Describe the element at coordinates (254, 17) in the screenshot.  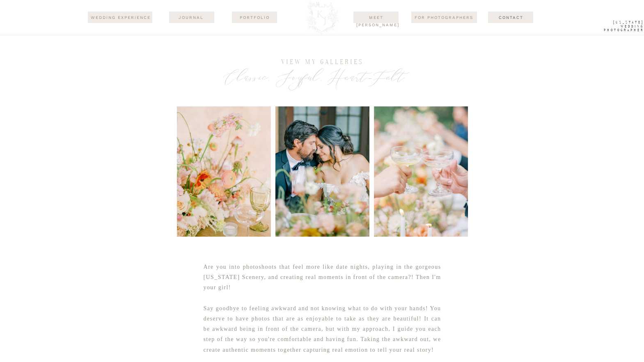
I see `a: Portfolio` at that location.